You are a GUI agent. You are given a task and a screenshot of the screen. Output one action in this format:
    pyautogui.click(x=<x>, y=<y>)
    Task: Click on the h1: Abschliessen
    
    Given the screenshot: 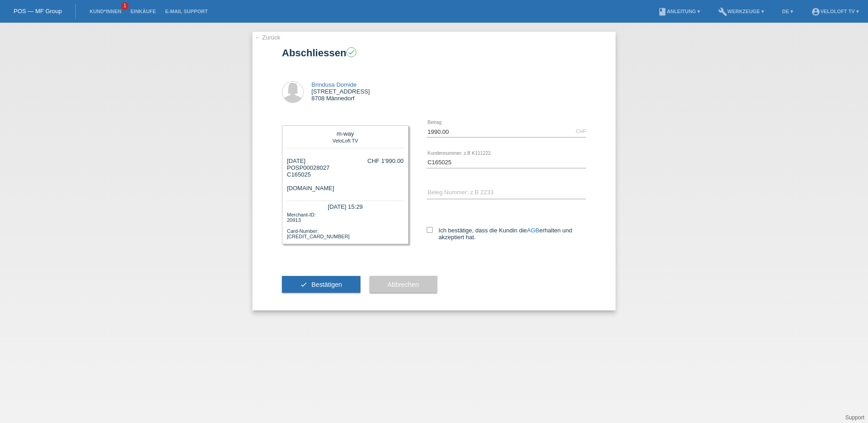 What is the action you would take?
    pyautogui.click(x=434, y=53)
    